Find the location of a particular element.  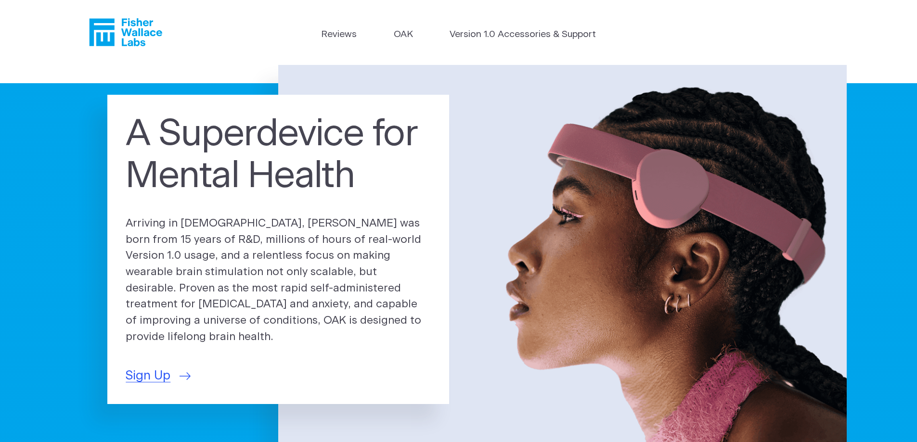

a: Reviews is located at coordinates (339, 35).